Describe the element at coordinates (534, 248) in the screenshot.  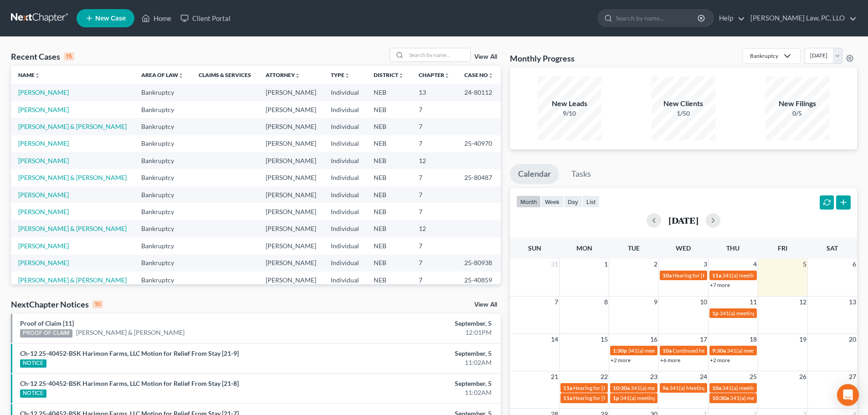
I see `span: Sun` at that location.